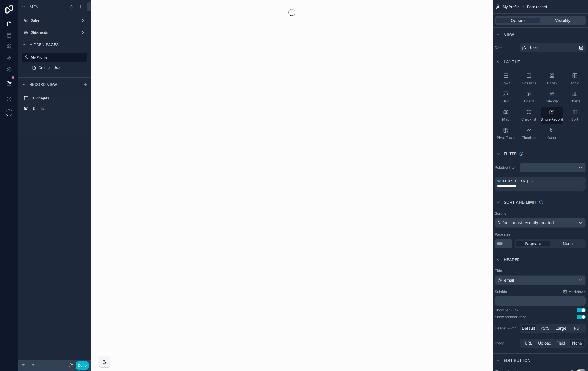 The height and width of the screenshot is (371, 588). Describe the element at coordinates (552, 134) in the screenshot. I see `button: Gantt` at that location.